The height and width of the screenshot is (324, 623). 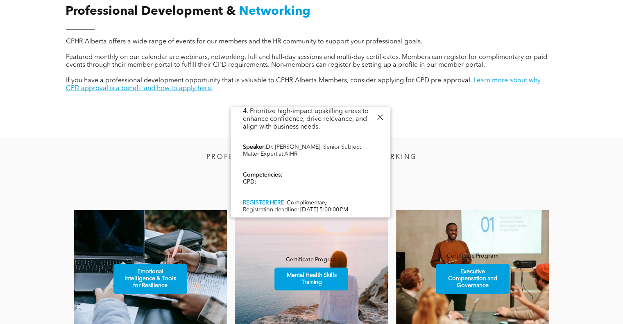 I want to click on span: CPHR Alberta offers a wide range of events for our members and the HR community to support your p..., so click(x=244, y=42).